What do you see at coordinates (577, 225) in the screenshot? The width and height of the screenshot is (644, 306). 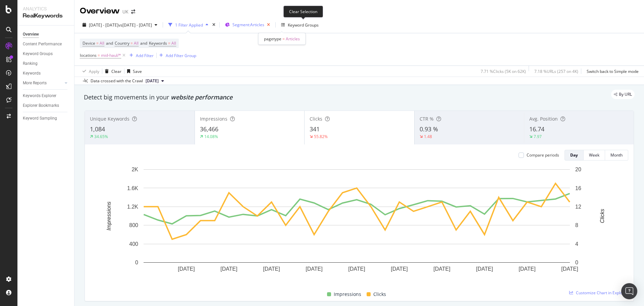 I see `text: 8` at bounding box center [577, 225].